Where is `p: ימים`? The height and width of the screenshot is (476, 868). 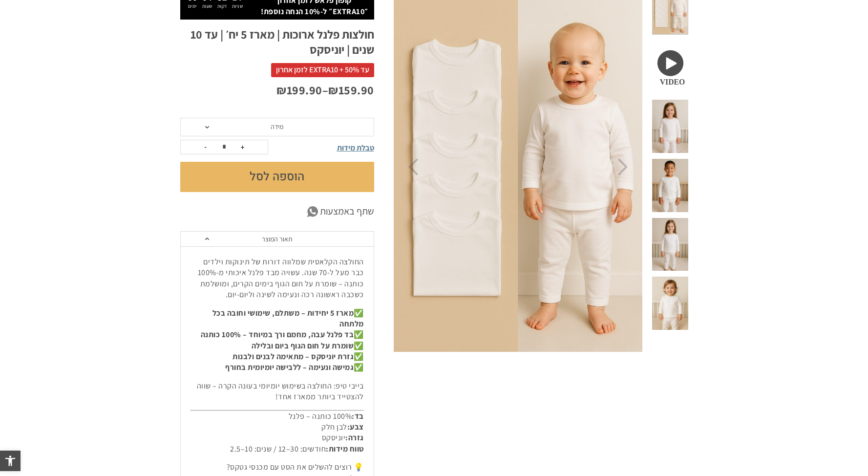
p: ימים is located at coordinates (192, 7).